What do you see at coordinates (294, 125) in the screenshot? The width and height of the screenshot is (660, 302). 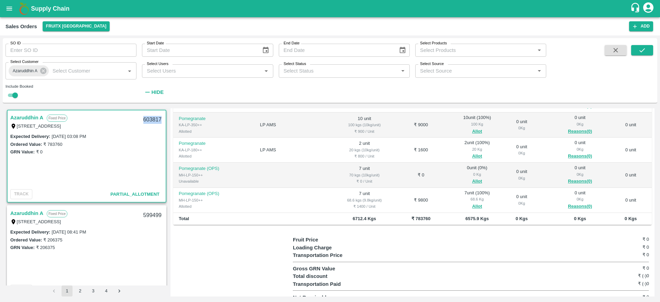 I see `td: LP AMS` at bounding box center [294, 125].